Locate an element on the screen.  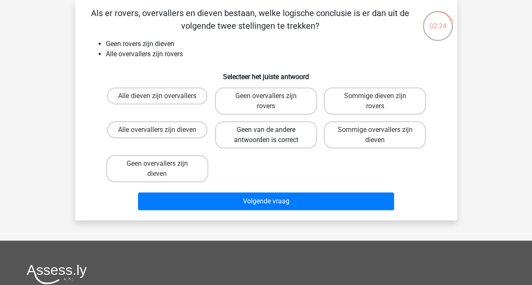
label: Geen van de andere antwoorden is correct is located at coordinates (266, 135).